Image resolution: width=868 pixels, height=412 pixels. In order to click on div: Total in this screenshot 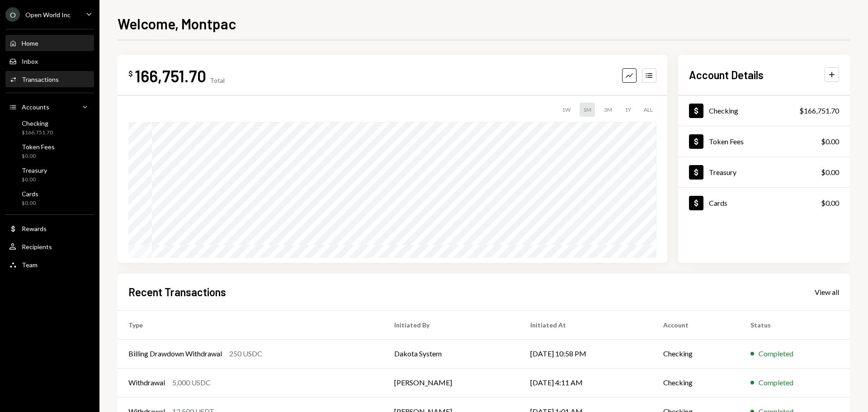, I will do `click(217, 80)`.